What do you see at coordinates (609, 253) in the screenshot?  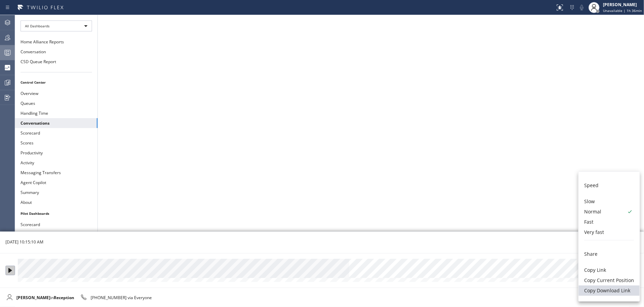 I see `li: Share` at bounding box center [609, 253].